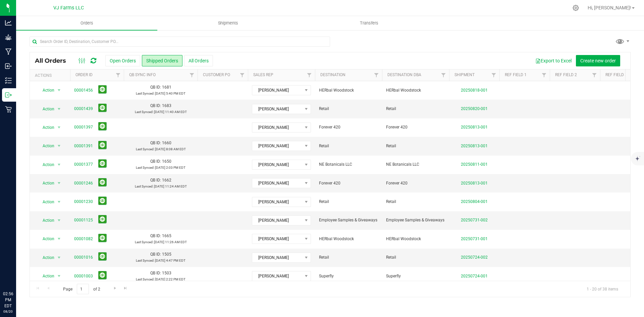  I want to click on div: Actions, so click(51, 75).